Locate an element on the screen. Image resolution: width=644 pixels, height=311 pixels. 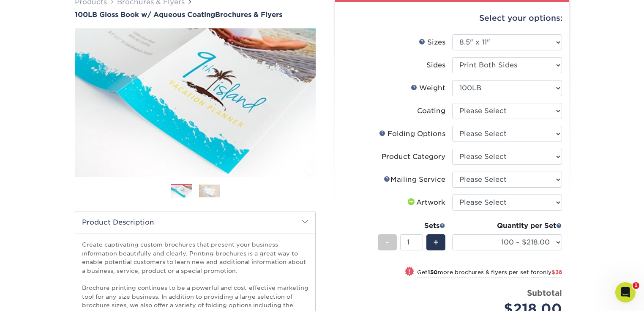
h1: Brochures & Flyers is located at coordinates (195, 15).